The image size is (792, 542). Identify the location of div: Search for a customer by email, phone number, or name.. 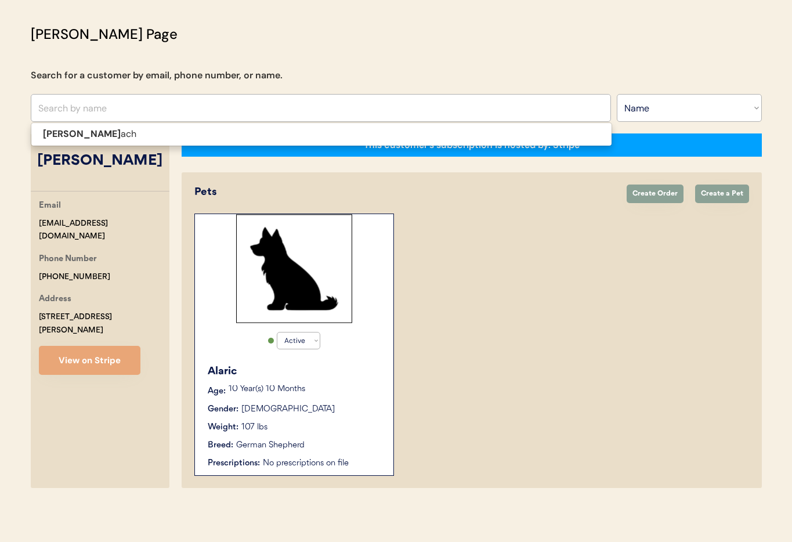
(157, 75).